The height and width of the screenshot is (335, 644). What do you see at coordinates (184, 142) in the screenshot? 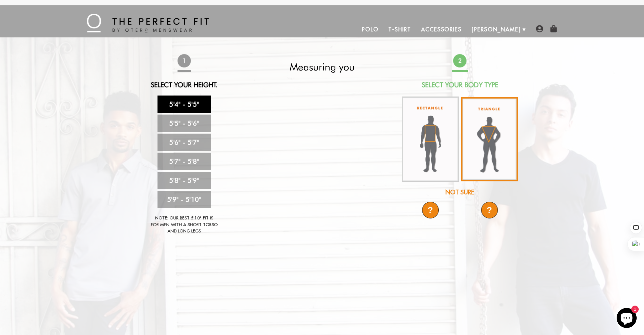
I see `a: 5'6" - 5'7"` at bounding box center [184, 142].